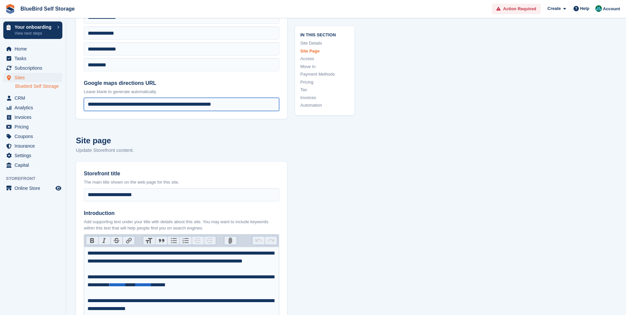  Describe the element at coordinates (181, 150) in the screenshot. I see `p: Update Storefront content.` at that location.